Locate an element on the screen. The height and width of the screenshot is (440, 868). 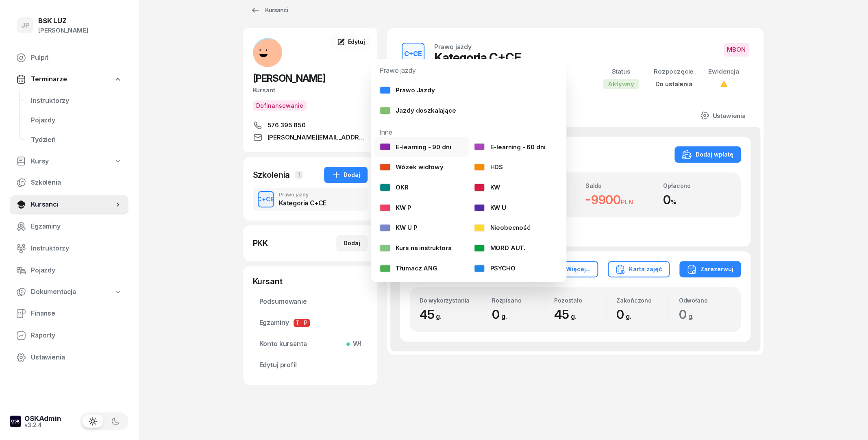
a: Dokumentacja is located at coordinates (69, 292).